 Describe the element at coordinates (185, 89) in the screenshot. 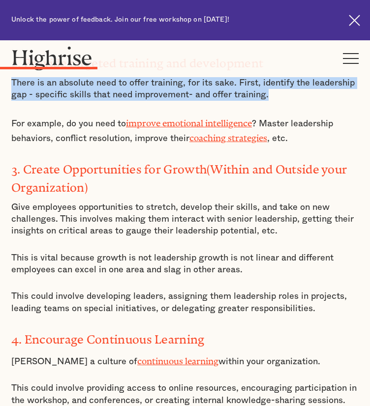

I see `p: There is an absolute need to offer training, for its sake. First, identify the leadership gap - s...` at that location.